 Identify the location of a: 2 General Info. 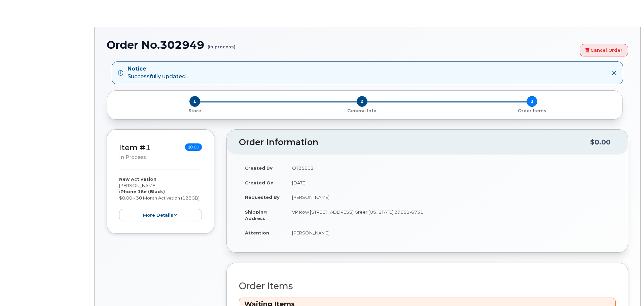
(362, 111).